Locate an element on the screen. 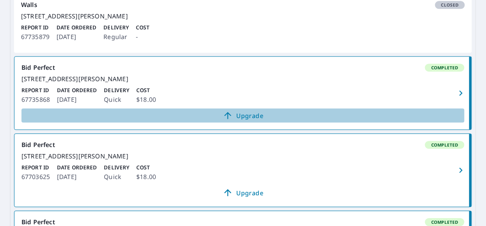 This screenshot has height=226, width=486. p: Regular is located at coordinates (116, 37).